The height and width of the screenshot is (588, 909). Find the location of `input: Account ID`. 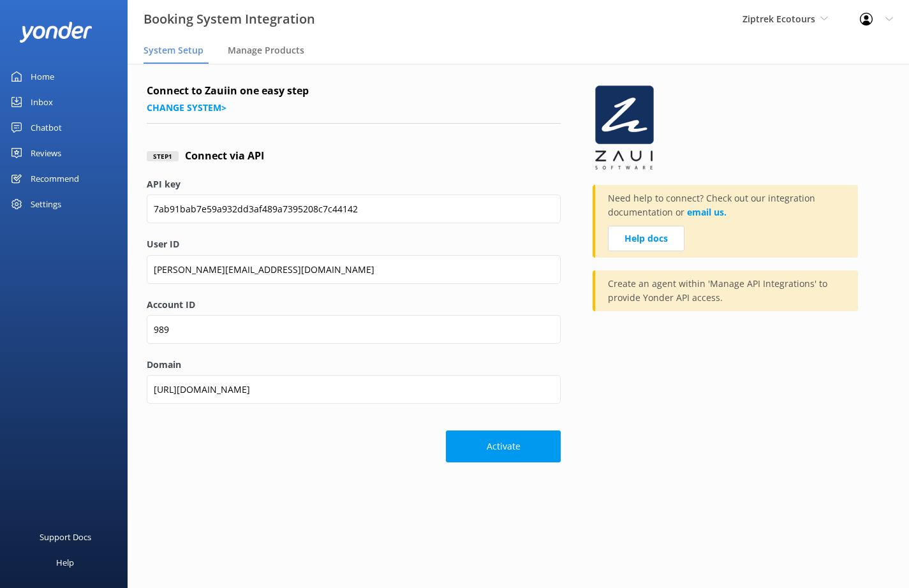

input: Account ID is located at coordinates (353, 329).